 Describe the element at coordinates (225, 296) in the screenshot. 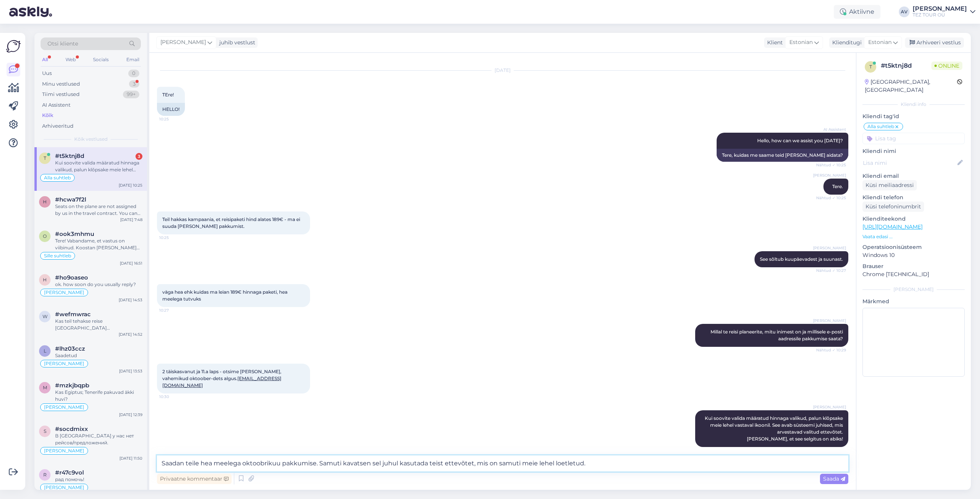

I see `span: väga hea ehk kuidas ma leian 189€ hinnaga paketi, hea meelega tutvuks` at that location.